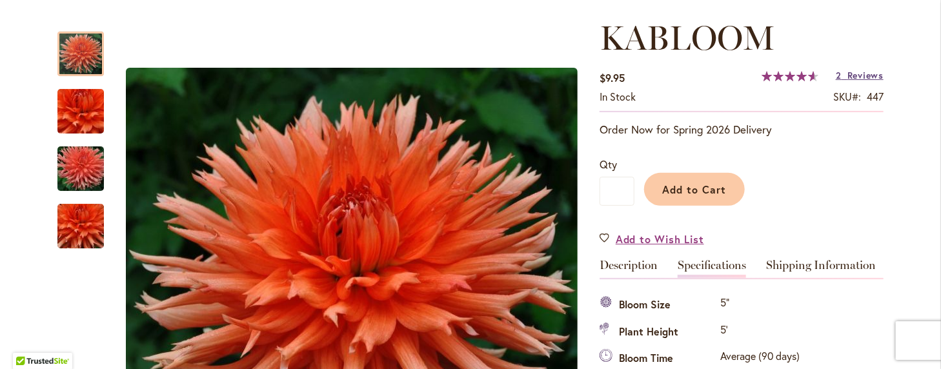 The image size is (941, 369). What do you see at coordinates (612, 77) in the screenshot?
I see `span: $9.95` at bounding box center [612, 77].